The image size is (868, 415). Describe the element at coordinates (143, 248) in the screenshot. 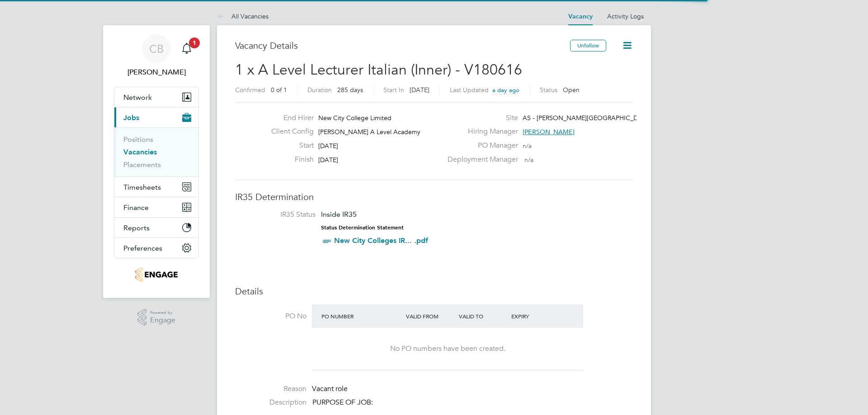

I see `span: Preferences` at that location.